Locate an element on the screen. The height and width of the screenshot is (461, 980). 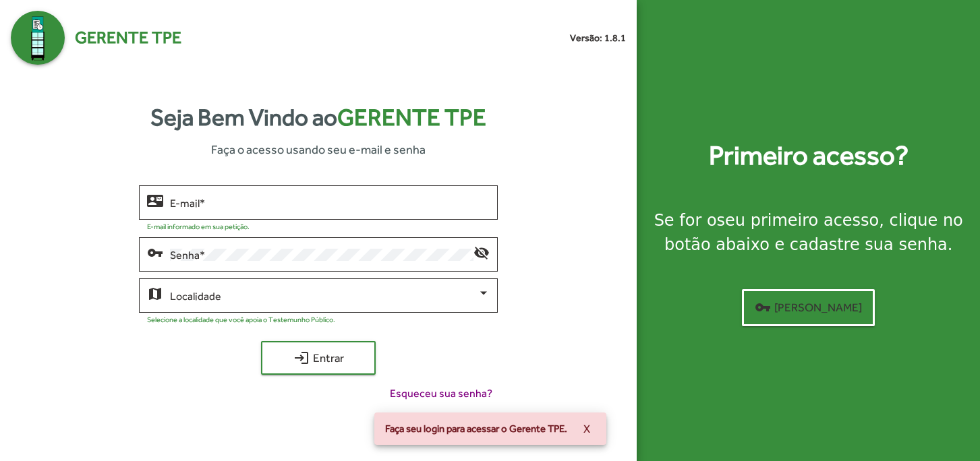
mat-hint: E-mail informado em sua petição. is located at coordinates (199, 226).